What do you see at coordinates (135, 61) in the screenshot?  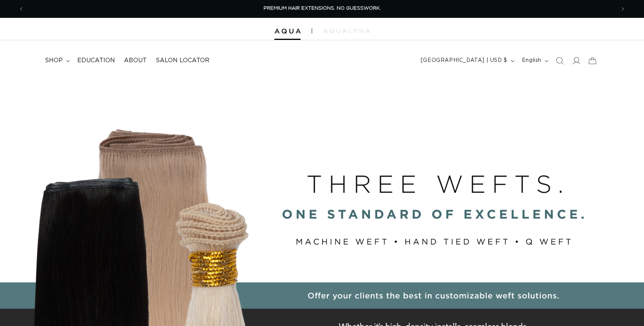 I see `a: About` at bounding box center [135, 61].